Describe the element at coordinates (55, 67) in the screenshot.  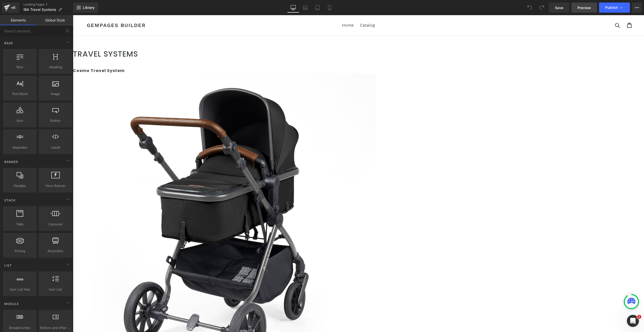
I see `span: Heading` at that location.